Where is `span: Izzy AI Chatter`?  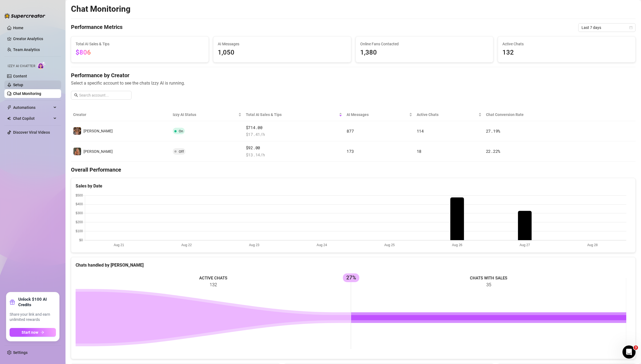 span: Izzy AI Chatter is located at coordinates (21, 66).